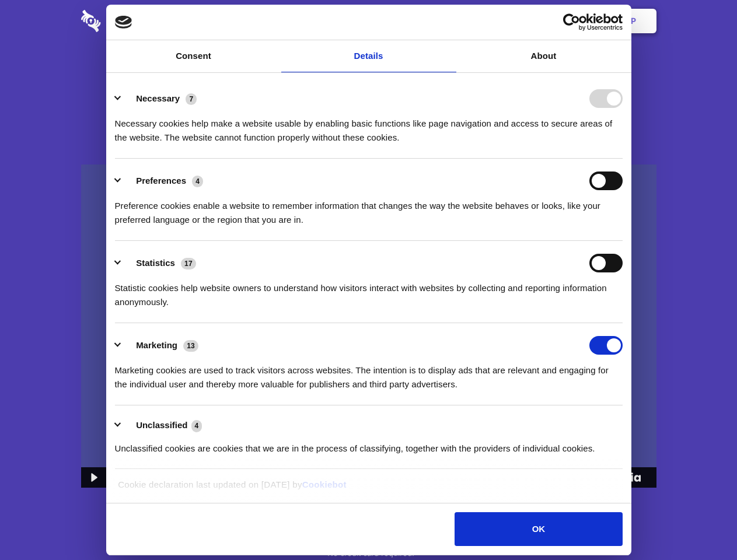 The width and height of the screenshot is (737, 560). I want to click on a: Usercentrics Cookiebot - opens in a new window, so click(571, 22).